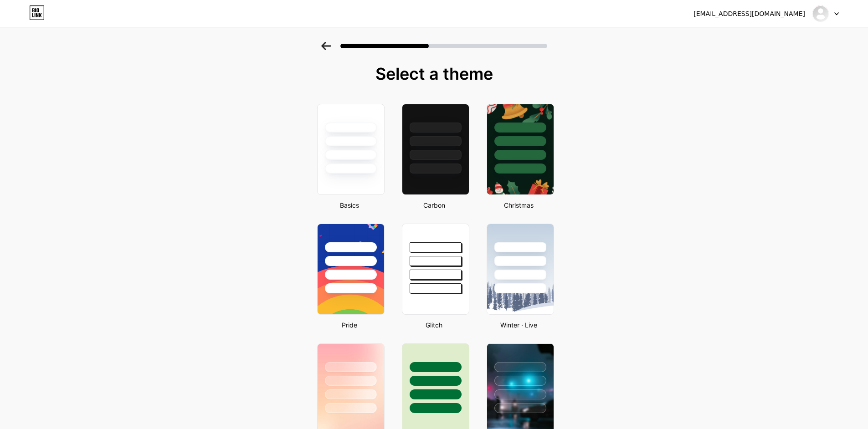  What do you see at coordinates (434, 73) in the screenshot?
I see `div: Select a theme` at bounding box center [434, 73].